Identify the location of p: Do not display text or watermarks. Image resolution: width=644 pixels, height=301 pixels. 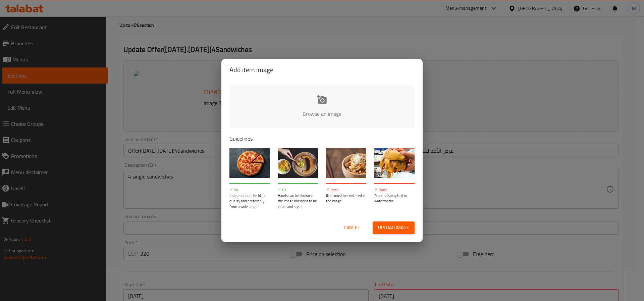
(394, 198).